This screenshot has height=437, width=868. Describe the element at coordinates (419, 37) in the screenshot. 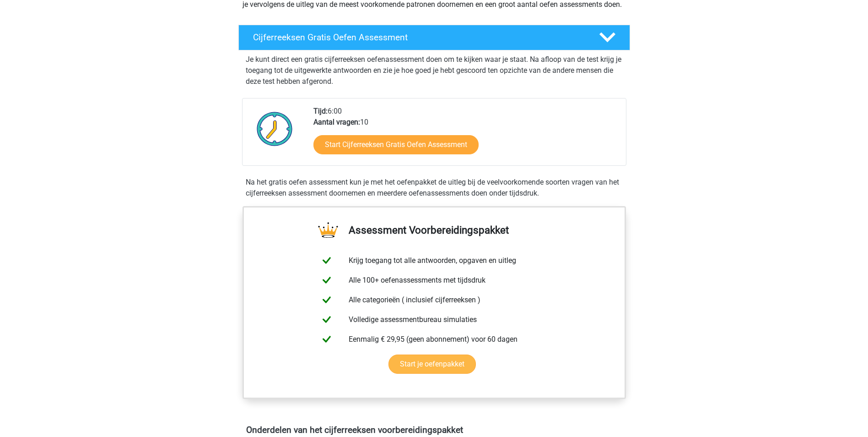

I see `h4: Cijferreeksen Gratis Oefen Assessment` at that location.